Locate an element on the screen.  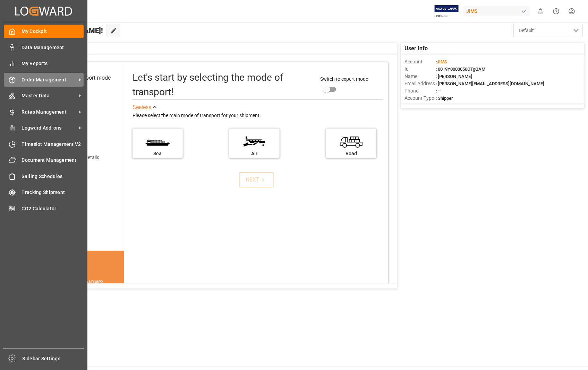
a: Document Management is located at coordinates (43, 160).